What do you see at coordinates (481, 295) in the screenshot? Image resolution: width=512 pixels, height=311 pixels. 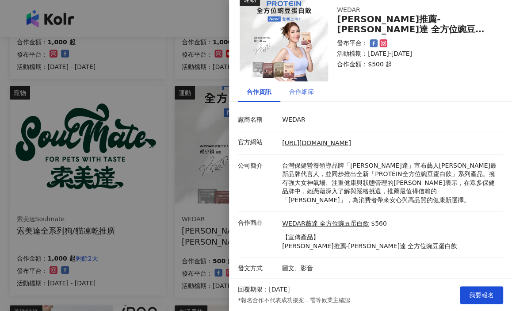 I see `button: 我要報名` at bounding box center [481, 295].